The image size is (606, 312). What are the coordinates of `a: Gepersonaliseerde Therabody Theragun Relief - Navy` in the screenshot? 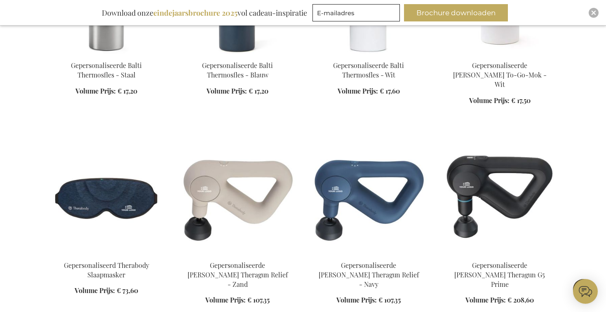 It's located at (368, 254).